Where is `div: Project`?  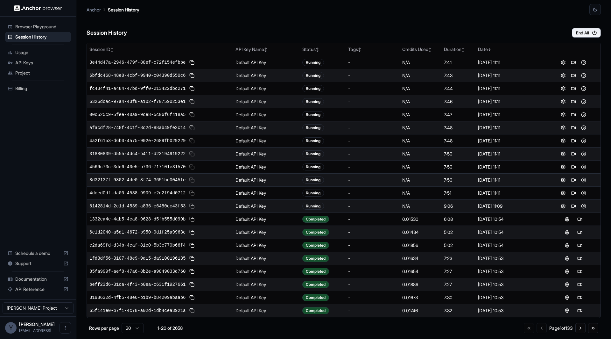 div: Project is located at coordinates (38, 73).